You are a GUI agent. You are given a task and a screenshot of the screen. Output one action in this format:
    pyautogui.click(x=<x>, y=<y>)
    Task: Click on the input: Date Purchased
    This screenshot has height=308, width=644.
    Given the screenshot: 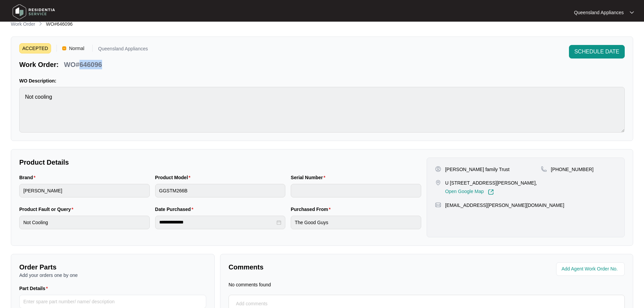 What is the action you would take?
    pyautogui.click(x=217, y=222)
    